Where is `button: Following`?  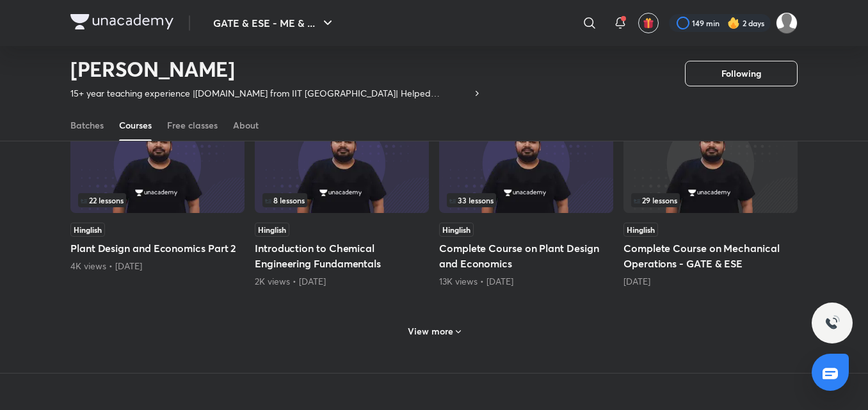
button: Following is located at coordinates (741, 74).